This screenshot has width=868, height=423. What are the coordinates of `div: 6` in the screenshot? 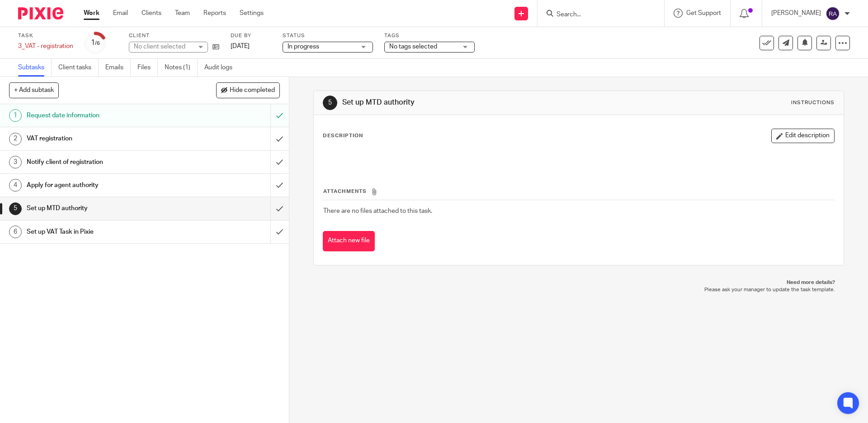 It's located at (15, 232).